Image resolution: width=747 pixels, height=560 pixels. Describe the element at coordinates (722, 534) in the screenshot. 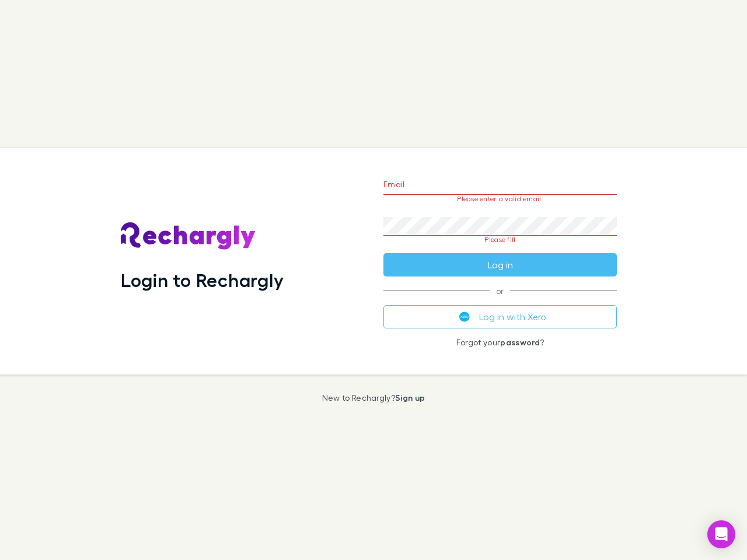

I see `div: Open Intercom Messenger` at that location.